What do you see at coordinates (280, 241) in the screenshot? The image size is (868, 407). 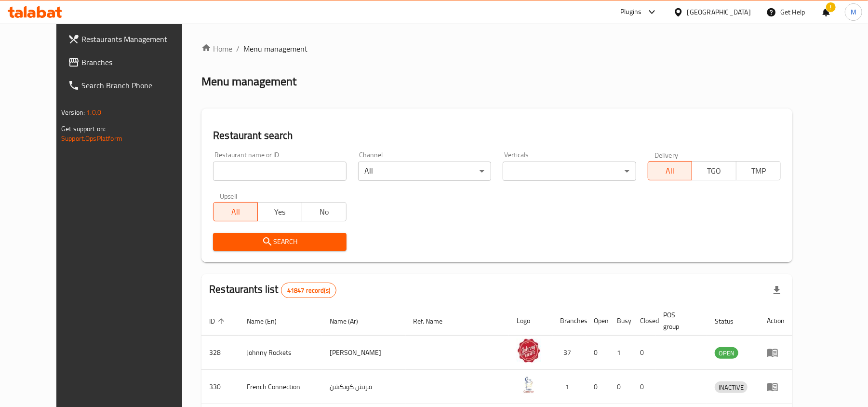 I see `button: Search` at bounding box center [280, 241].